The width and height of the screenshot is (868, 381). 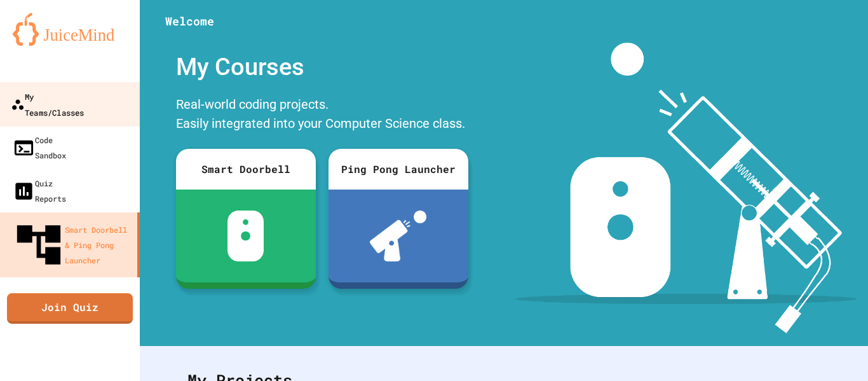 What do you see at coordinates (322, 115) in the screenshot?
I see `div: Real-world coding projects. Easily integrated into your Computer Science class.` at bounding box center [322, 115].